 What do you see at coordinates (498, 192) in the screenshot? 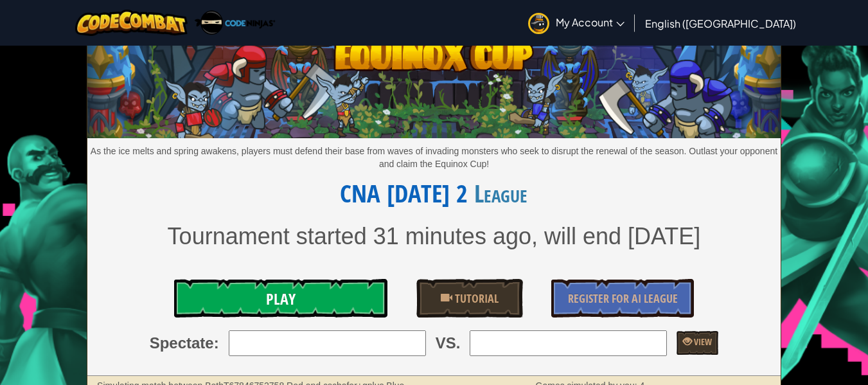
I see `span: League` at bounding box center [498, 192].